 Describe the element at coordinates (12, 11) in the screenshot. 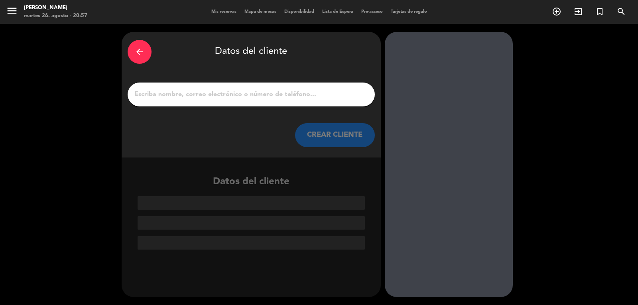

I see `i: menu` at that location.